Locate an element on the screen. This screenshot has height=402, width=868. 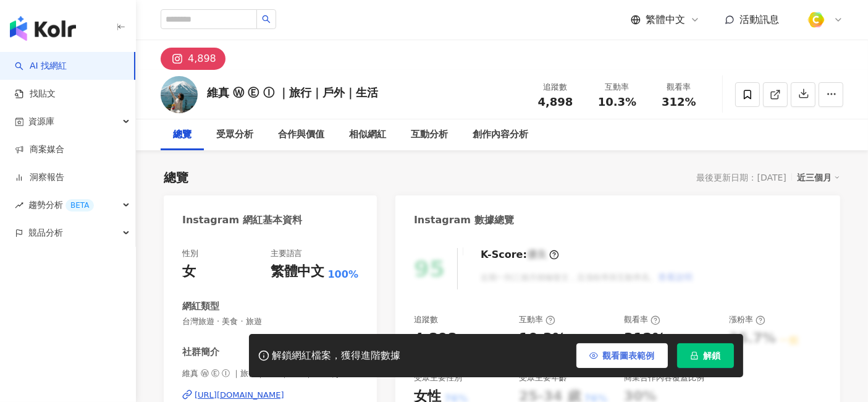
span: lock is located at coordinates (695, 355).